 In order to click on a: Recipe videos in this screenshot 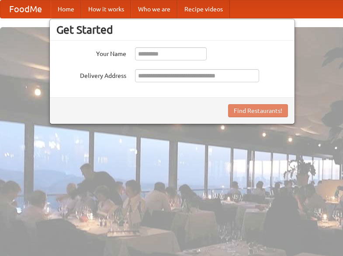, I will do `click(204, 9)`.